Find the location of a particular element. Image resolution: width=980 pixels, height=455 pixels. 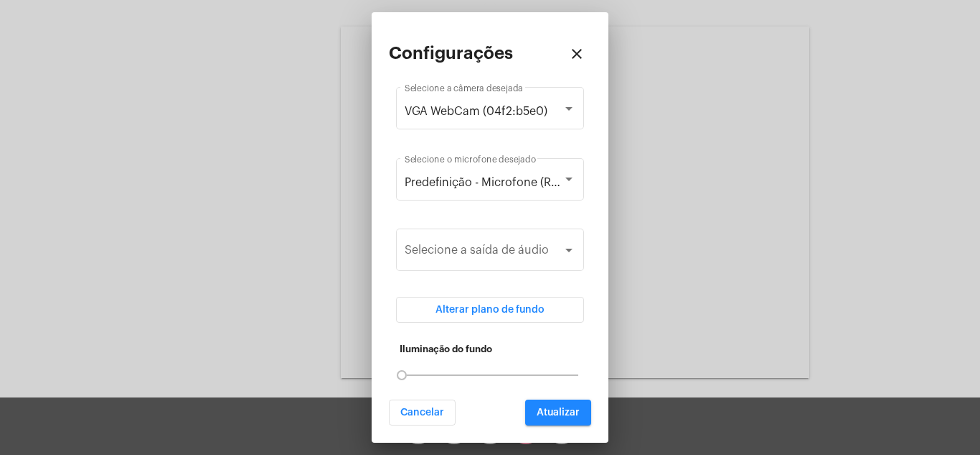

mat-icon: close is located at coordinates (577, 53).